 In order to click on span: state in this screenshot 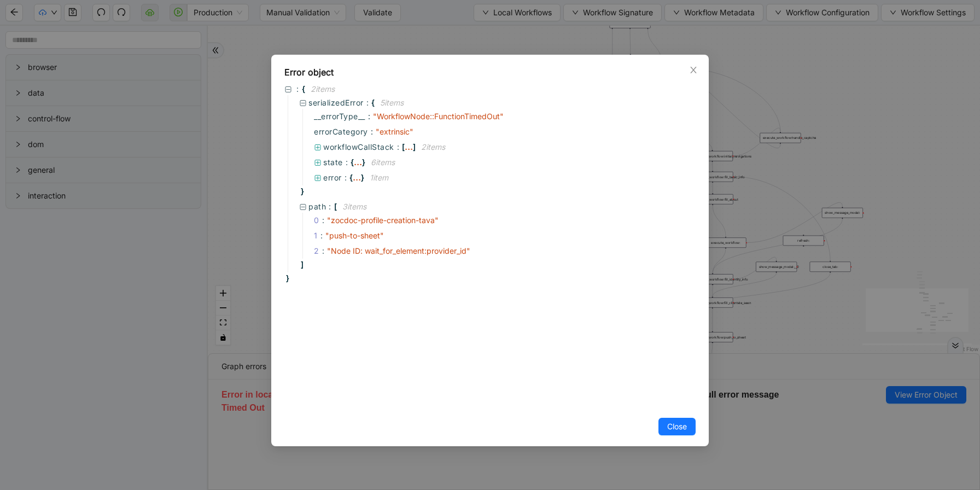, I will do `click(333, 161)`.